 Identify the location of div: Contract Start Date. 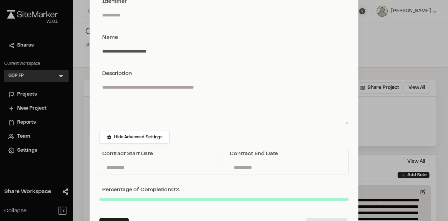
(161, 154).